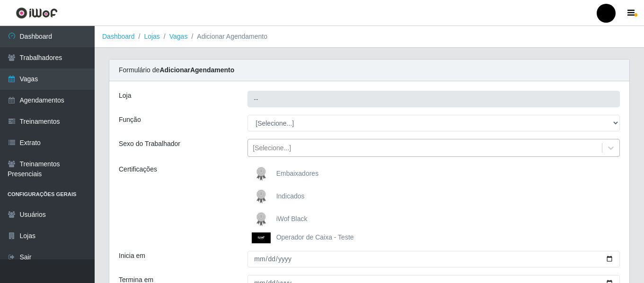  Describe the element at coordinates (138, 169) in the screenshot. I see `label: Certificações` at that location.